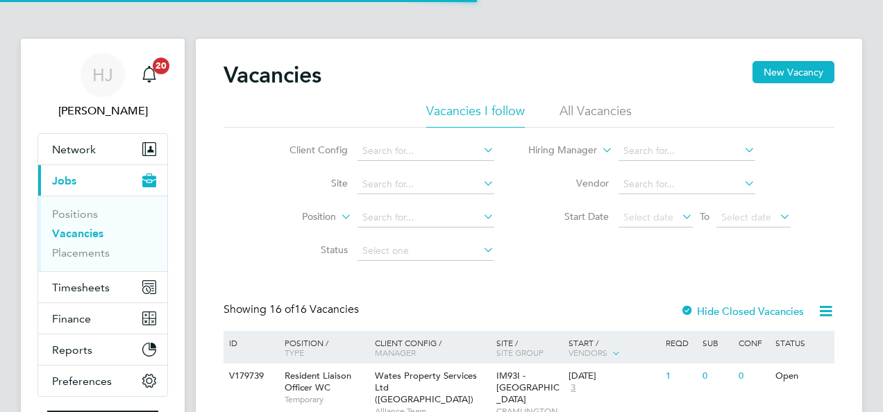  I want to click on span: Resident Liaison Officer WC, so click(318, 382).